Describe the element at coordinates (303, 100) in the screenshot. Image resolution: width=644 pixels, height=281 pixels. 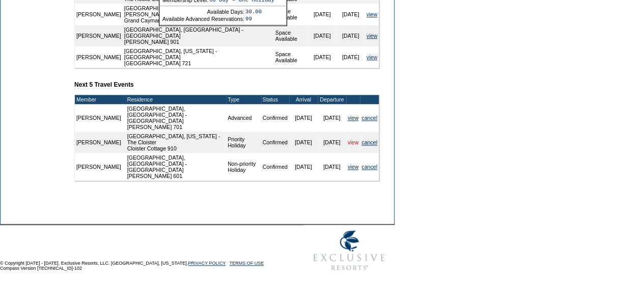
I see `td: Arrival` at that location.